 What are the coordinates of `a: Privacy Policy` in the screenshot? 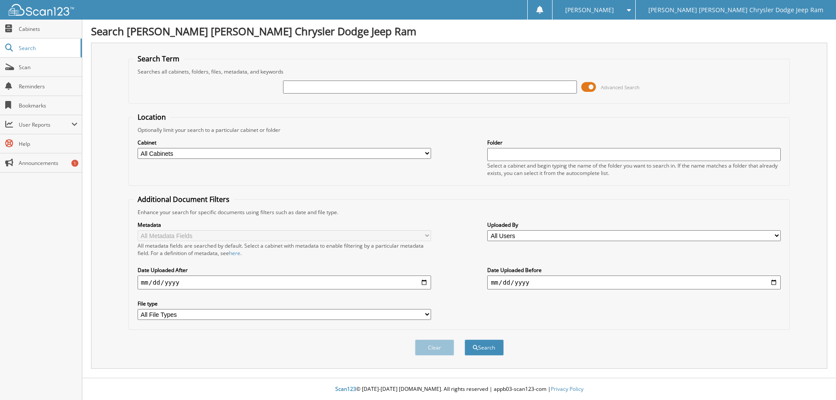 It's located at (567, 389).